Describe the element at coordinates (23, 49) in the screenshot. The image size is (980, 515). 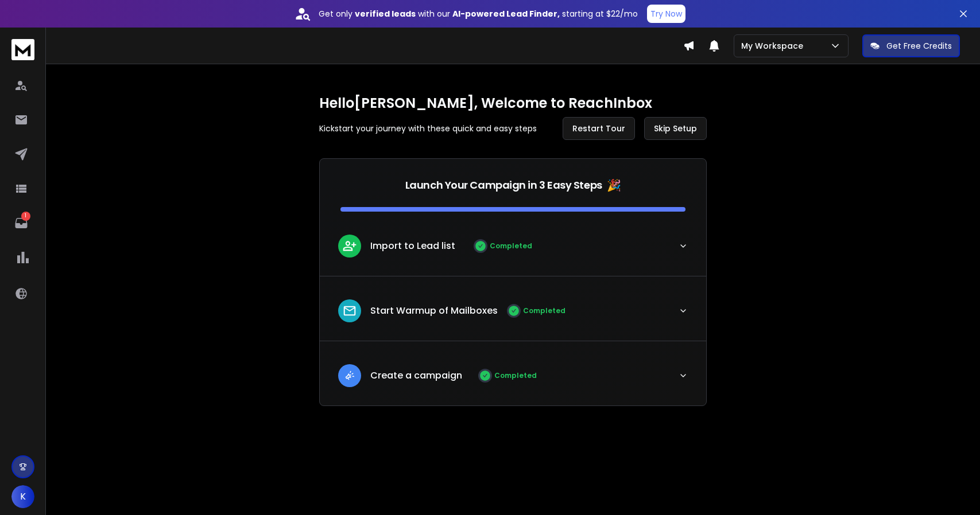
I see `img: logo` at that location.